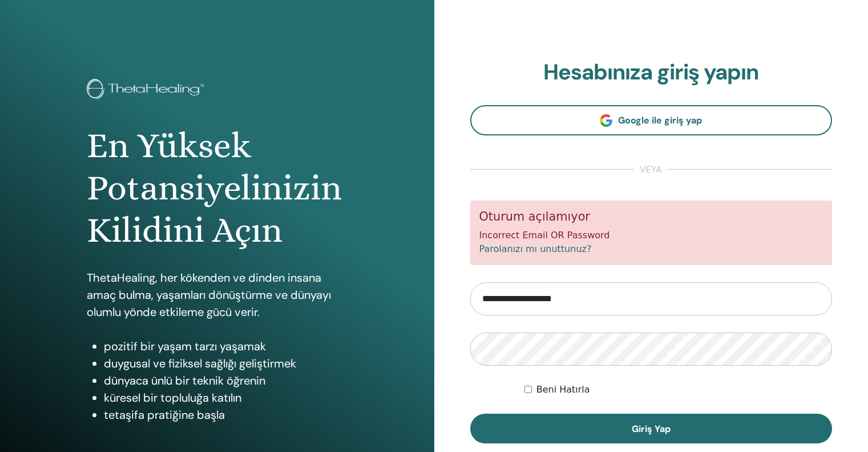  I want to click on li: duygusal ve fiziksel sağlığı geliştirmek, so click(225, 363).